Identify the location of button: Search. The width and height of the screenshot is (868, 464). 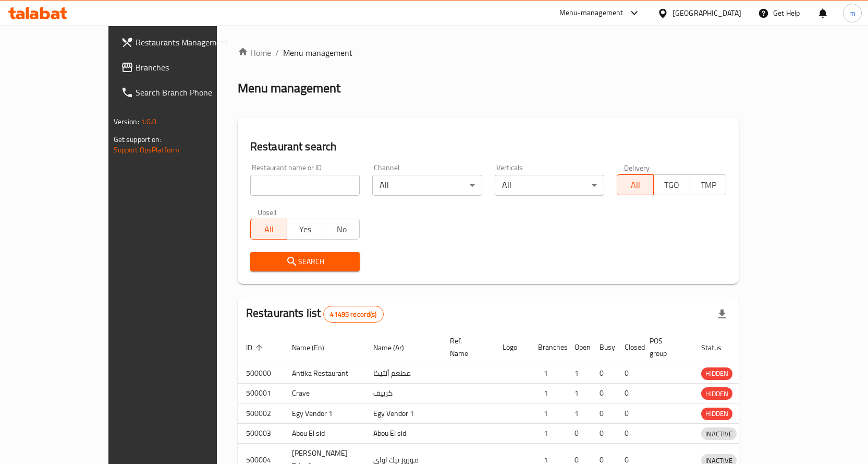
(305, 261).